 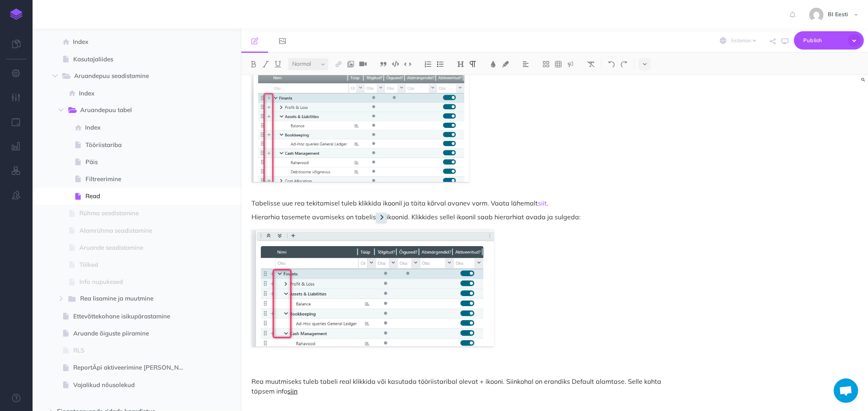 I want to click on img: Inline code button, so click(x=408, y=64).